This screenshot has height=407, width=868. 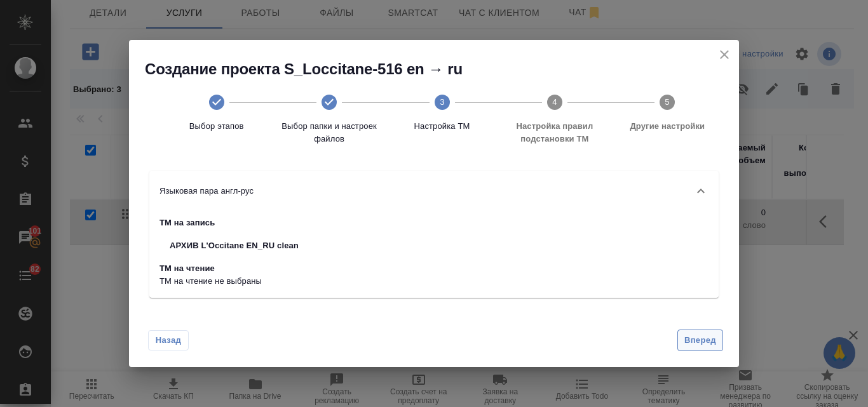 I want to click on p: ТМ на чтение, so click(x=233, y=268).